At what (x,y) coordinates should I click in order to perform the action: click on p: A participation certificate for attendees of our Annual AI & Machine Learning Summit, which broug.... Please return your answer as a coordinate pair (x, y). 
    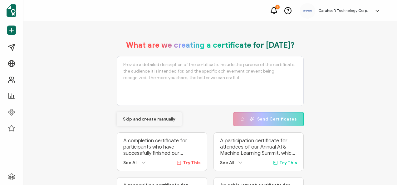
    Looking at the image, I should click on (258, 147).